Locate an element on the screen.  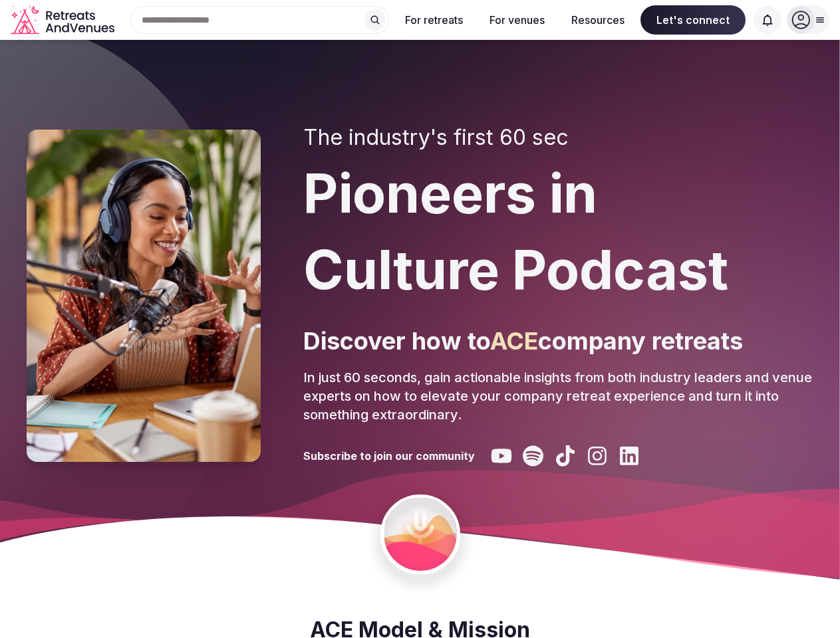
p: Discover how to company retreats is located at coordinates (558, 341).